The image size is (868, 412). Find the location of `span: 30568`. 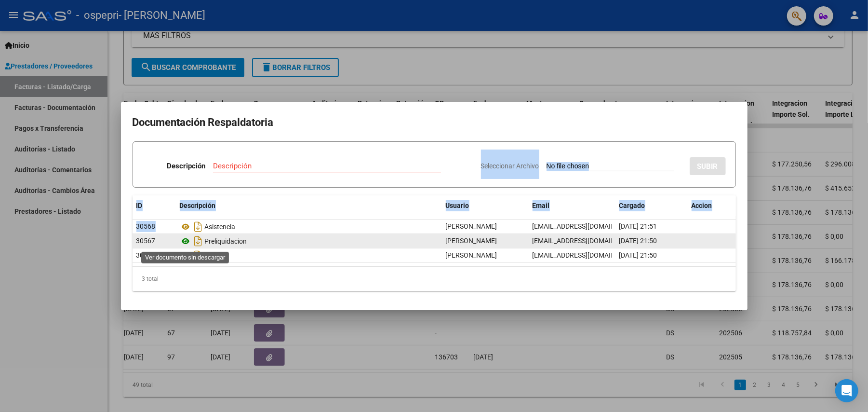

span: 30568 is located at coordinates (146, 226).